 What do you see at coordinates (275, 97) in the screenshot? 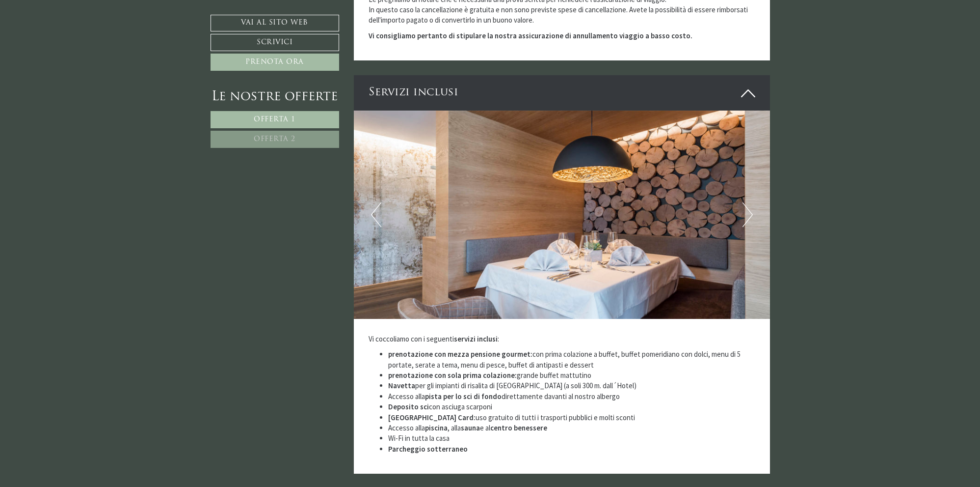
I see `div: Le nostre offerte` at bounding box center [275, 97].